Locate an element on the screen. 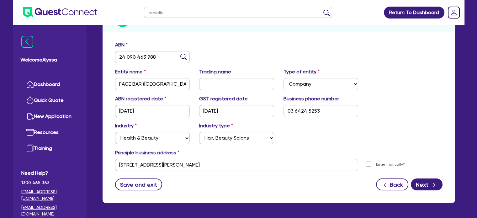  button: Save and exit is located at coordinates (139, 184).